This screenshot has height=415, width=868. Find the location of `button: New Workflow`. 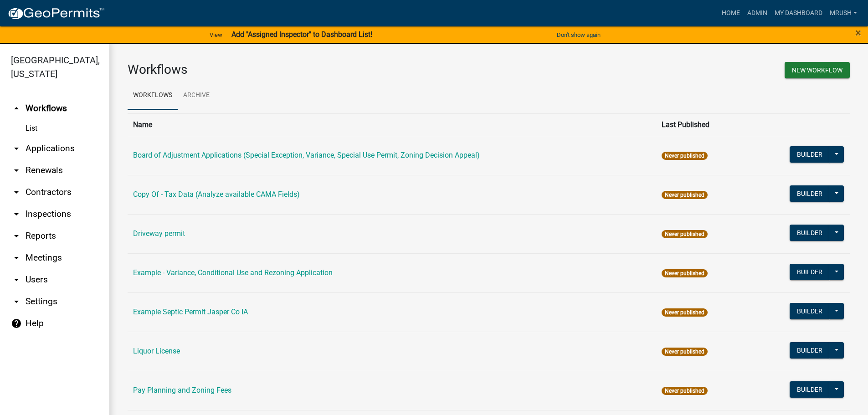

button: New Workflow is located at coordinates (817, 70).